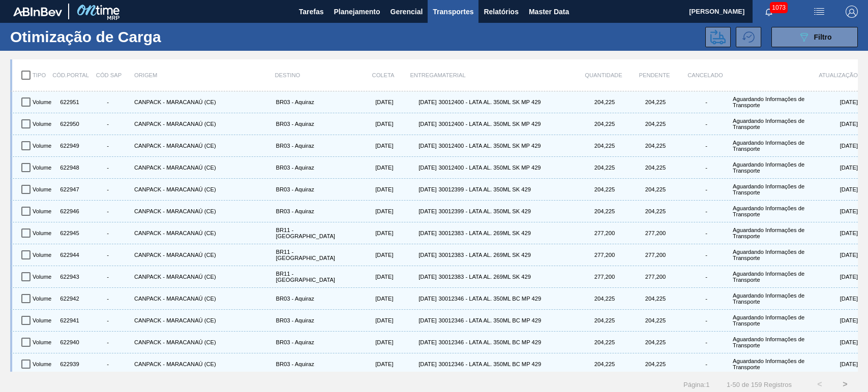  Describe the element at coordinates (852, 12) in the screenshot. I see `img: Logout` at that location.